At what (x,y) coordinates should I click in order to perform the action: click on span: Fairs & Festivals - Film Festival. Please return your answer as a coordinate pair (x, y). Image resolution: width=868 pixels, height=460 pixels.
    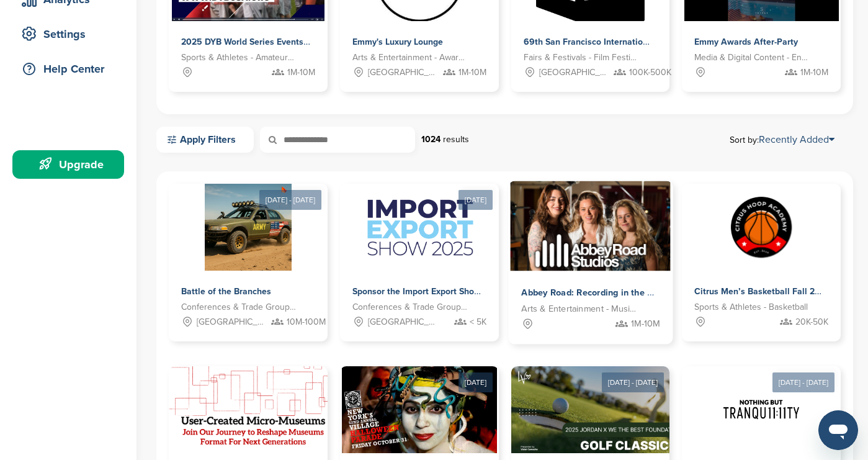
    Looking at the image, I should click on (582, 58).